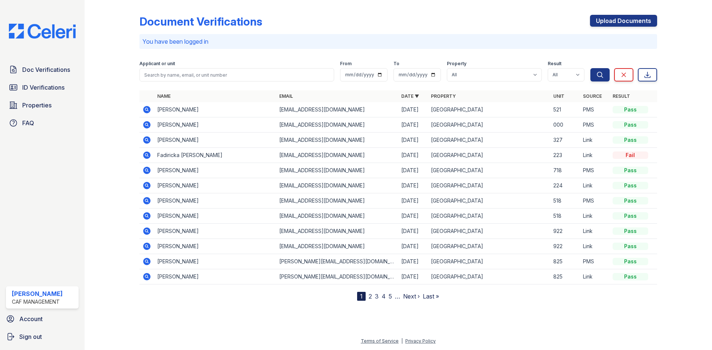 This screenshot has width=712, height=350. I want to click on a: Account, so click(42, 319).